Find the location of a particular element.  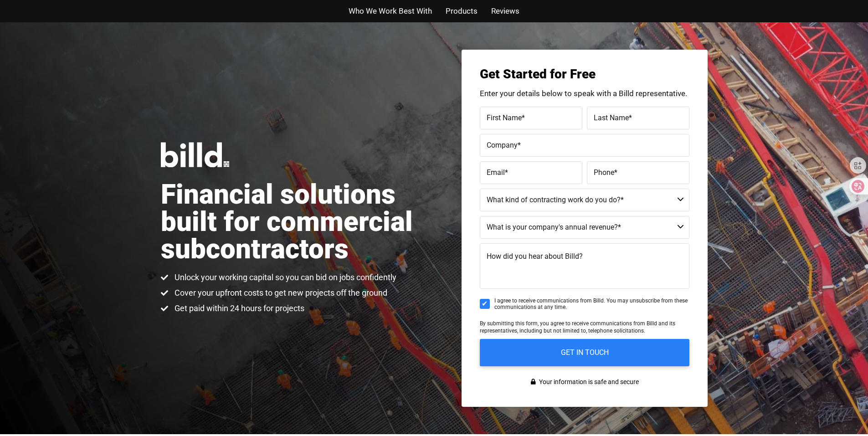

span: Email is located at coordinates (496, 172).